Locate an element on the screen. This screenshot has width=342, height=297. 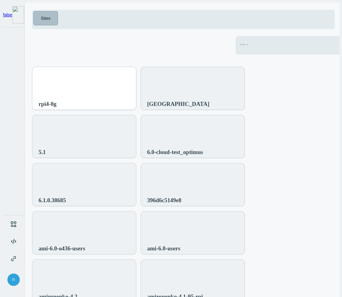
img: logo.png is located at coordinates (18, 15).